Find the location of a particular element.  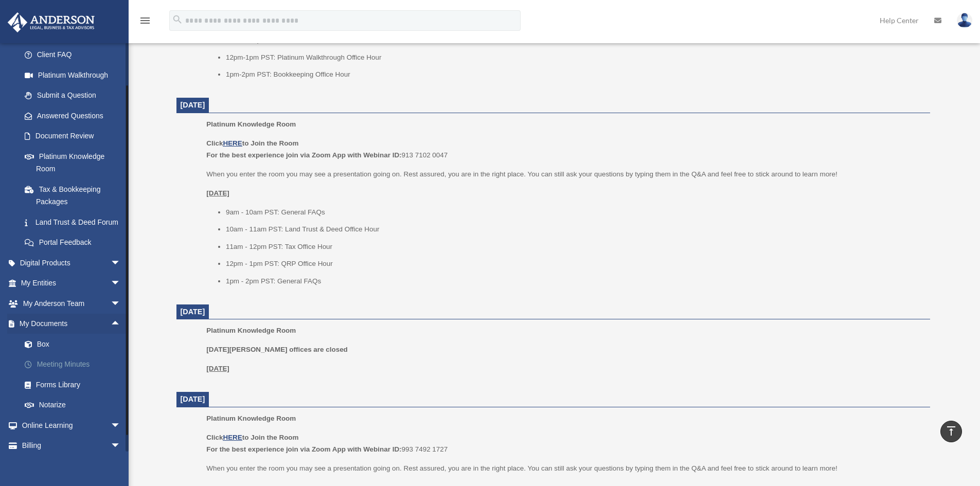

img: User Pic is located at coordinates (965, 20).